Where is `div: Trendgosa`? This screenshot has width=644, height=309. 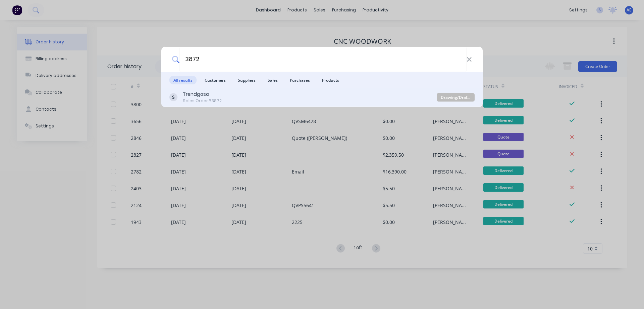
div: Trendgosa is located at coordinates (202, 94).